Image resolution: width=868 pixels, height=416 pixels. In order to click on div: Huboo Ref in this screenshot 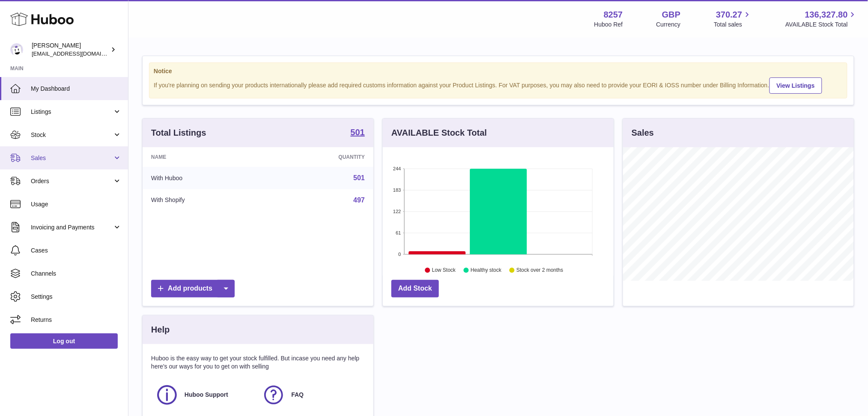, I will do `click(608, 25)`.